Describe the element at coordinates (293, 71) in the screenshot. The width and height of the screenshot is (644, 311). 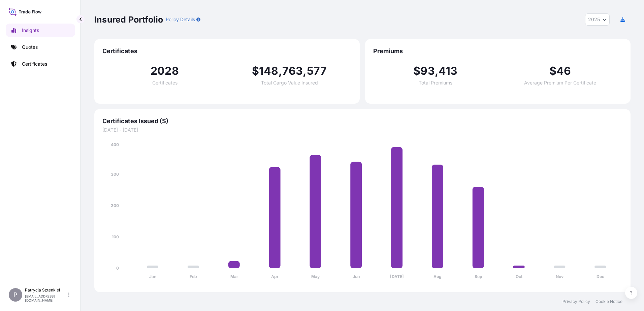
I see `span: 763` at that location.